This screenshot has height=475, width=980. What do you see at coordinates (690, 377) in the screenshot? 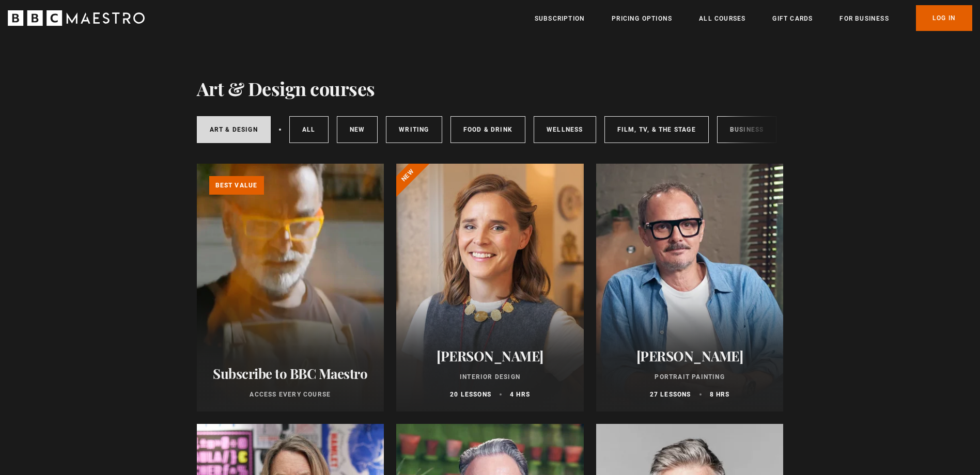
I see `p: Portrait Painting` at bounding box center [690, 377].